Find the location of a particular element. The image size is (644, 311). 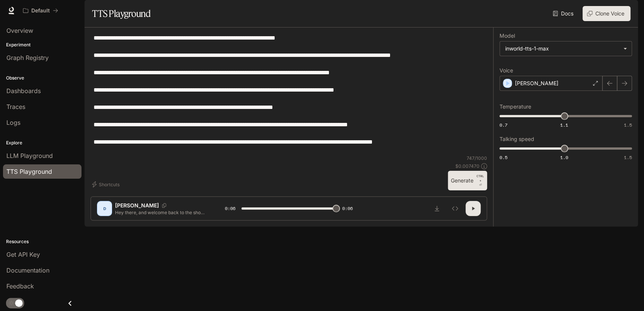

p: Voice is located at coordinates (506, 70).